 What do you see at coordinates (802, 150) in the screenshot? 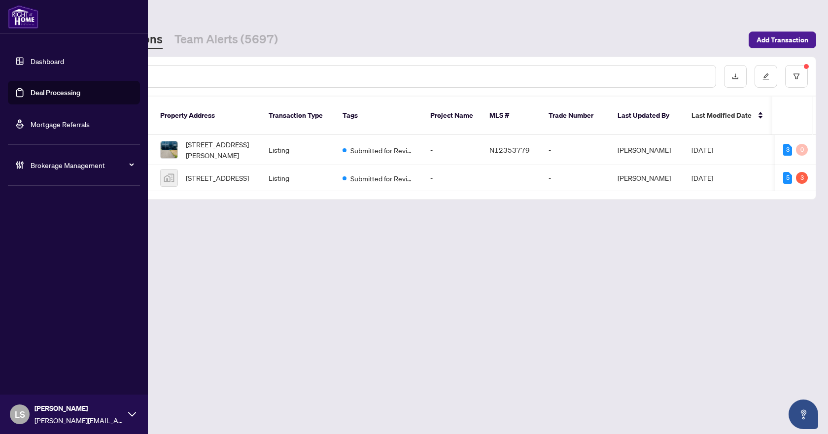
I see `div: 0` at bounding box center [802, 150].